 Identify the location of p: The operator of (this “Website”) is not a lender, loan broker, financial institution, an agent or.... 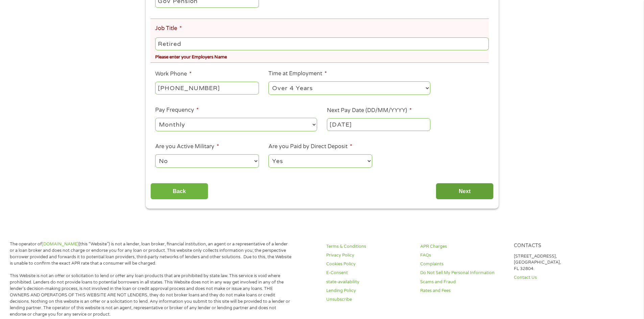
(151, 254).